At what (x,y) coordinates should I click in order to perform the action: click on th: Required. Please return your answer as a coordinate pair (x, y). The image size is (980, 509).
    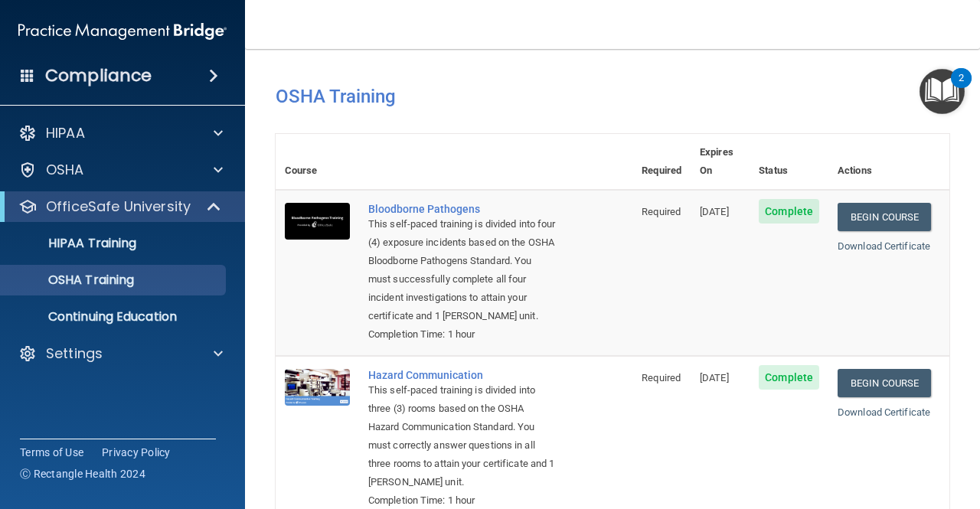
    Looking at the image, I should click on (661, 161).